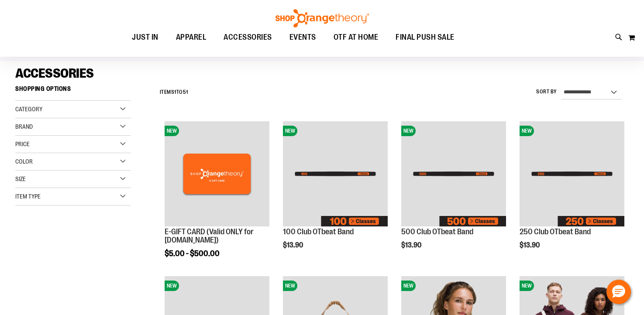 This screenshot has height=315, width=644. What do you see at coordinates (191, 37) in the screenshot?
I see `a: APPAREL` at bounding box center [191, 37].